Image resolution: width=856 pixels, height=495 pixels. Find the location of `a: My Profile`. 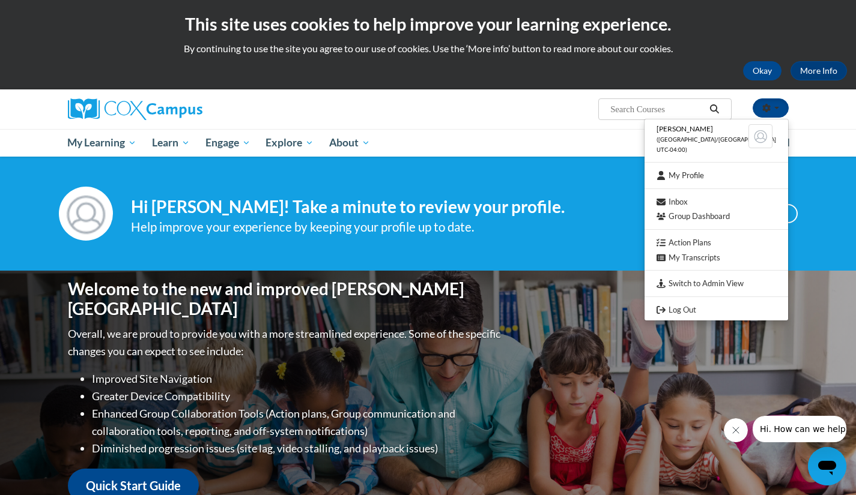

a: My Profile is located at coordinates (716, 175).